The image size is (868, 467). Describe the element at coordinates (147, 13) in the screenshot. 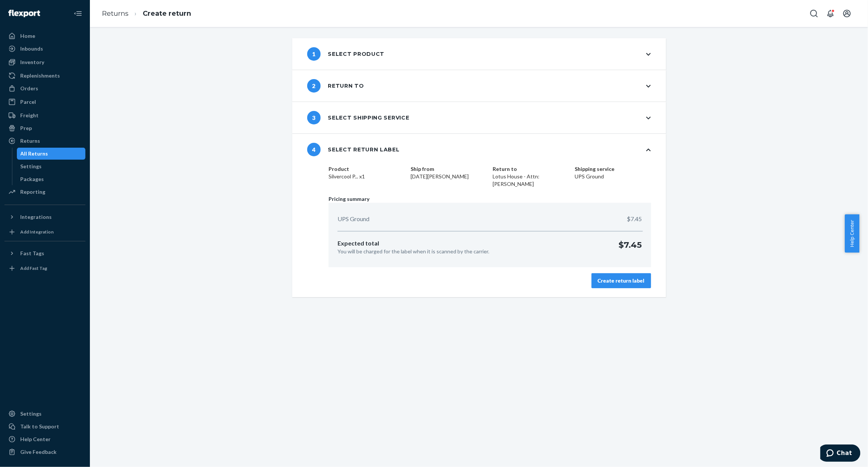

I see `ol: breadcrumbs` at that location.